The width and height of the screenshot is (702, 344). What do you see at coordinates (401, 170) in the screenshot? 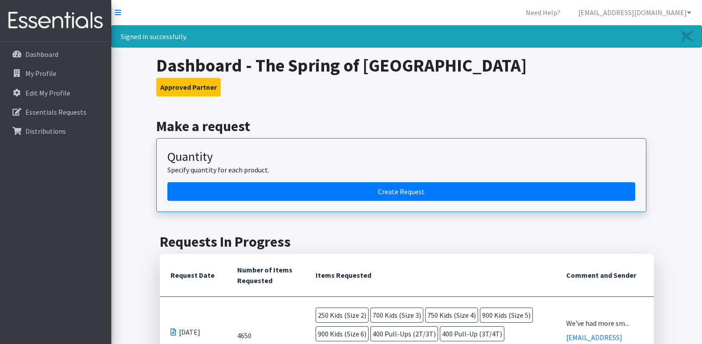
I see `p: Specify quantity for each product.` at bounding box center [401, 170].